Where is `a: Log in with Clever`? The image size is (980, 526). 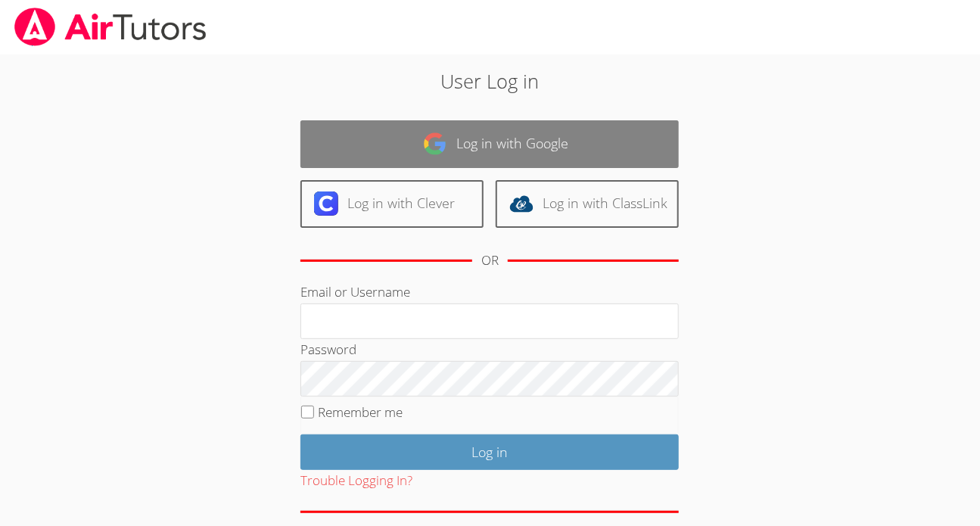
a: Log in with Clever is located at coordinates (392, 203).